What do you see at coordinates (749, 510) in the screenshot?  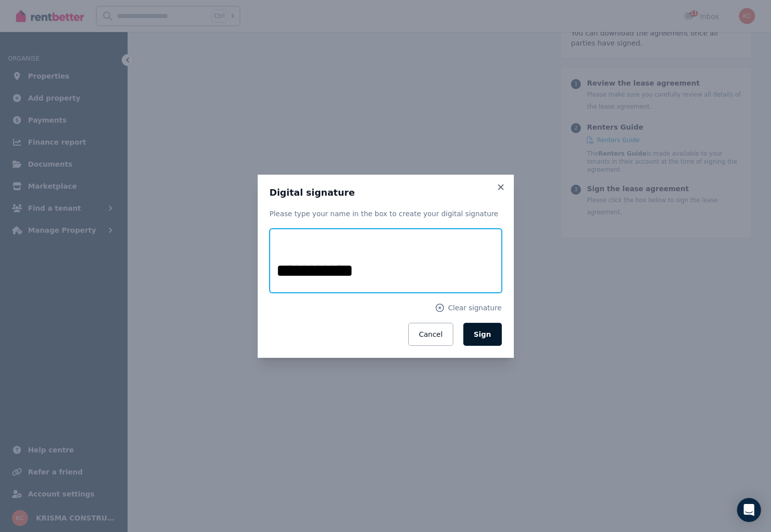 I see `div: Open Intercom Messenger` at bounding box center [749, 510].